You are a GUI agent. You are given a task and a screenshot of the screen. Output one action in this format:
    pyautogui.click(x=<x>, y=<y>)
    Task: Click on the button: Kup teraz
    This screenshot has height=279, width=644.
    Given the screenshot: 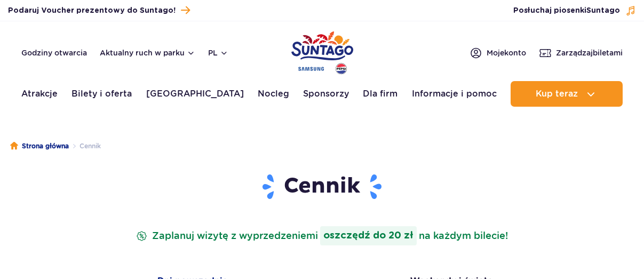 What is the action you would take?
    pyautogui.click(x=567, y=94)
    